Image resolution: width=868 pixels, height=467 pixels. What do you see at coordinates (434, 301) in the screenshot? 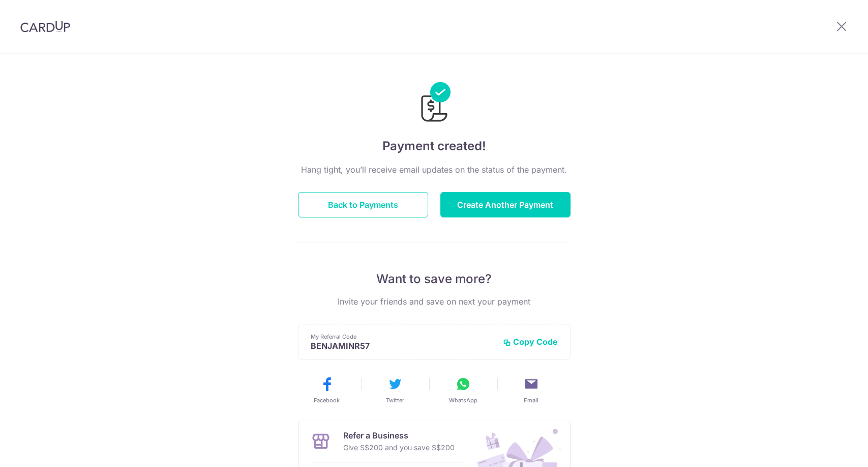
I see `p: Invite your friends and save on next your payment` at bounding box center [434, 301].